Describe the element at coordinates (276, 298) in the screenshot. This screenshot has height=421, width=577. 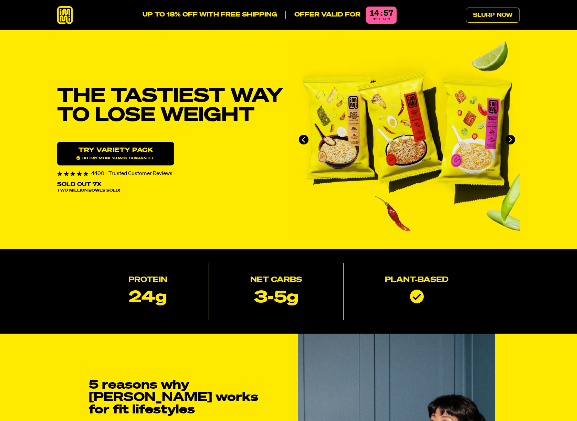
I see `p: 3-5g` at that location.